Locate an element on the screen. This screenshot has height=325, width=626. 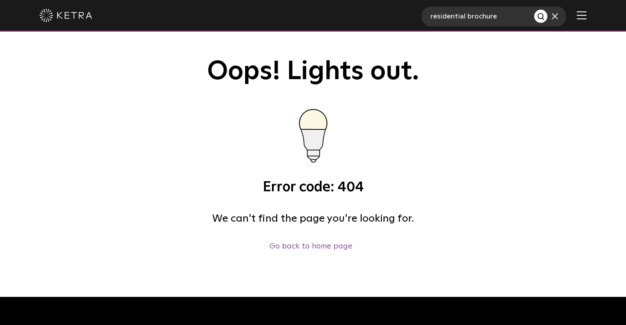
button: Search is located at coordinates (541, 16).